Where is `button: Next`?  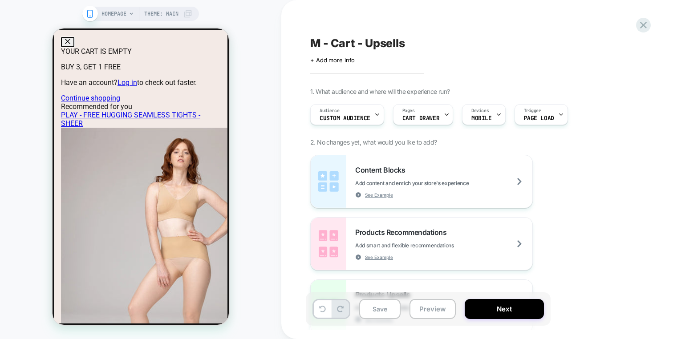 button: Next is located at coordinates (504, 309).